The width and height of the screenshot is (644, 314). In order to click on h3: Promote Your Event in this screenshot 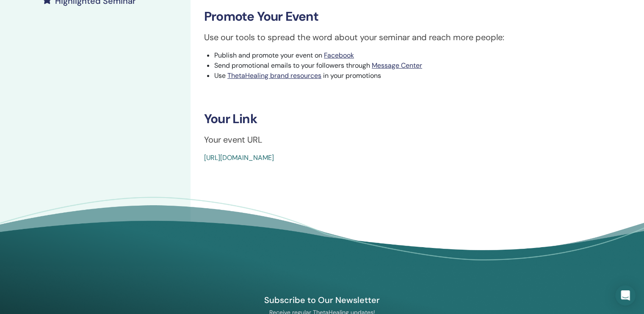, I will do `click(405, 17)`.